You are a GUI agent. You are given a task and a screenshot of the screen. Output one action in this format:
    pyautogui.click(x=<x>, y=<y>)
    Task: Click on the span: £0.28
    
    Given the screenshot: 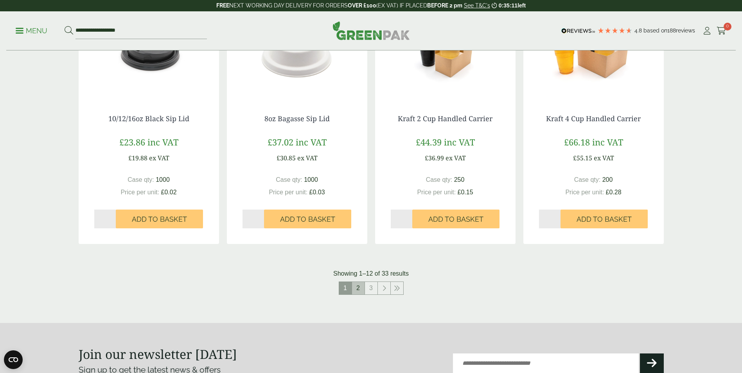 What is the action you would take?
    pyautogui.click(x=614, y=192)
    